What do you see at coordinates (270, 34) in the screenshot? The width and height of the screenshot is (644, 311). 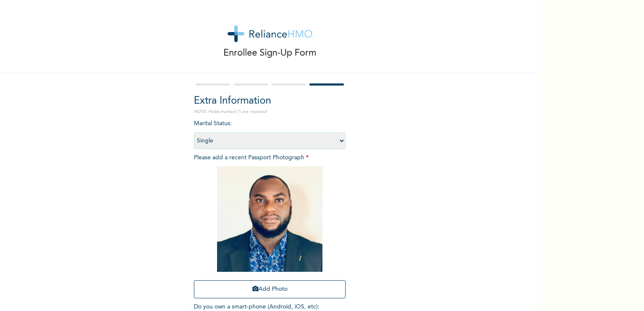 I see `img: logo` at bounding box center [270, 34].